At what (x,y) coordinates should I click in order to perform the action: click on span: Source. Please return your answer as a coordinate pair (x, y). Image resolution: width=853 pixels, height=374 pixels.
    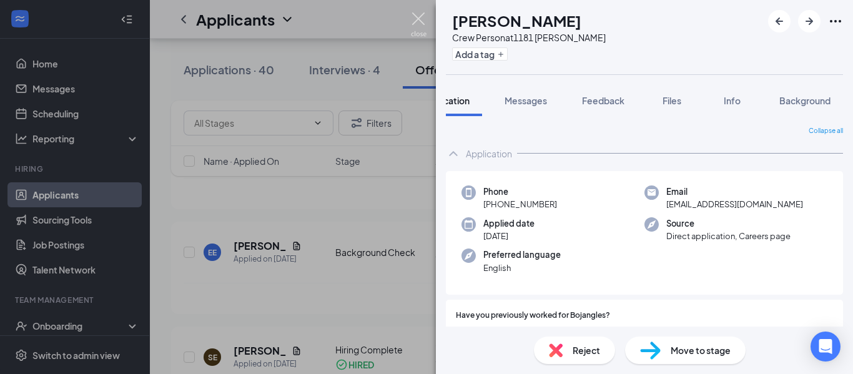
    Looking at the image, I should click on (728, 224).